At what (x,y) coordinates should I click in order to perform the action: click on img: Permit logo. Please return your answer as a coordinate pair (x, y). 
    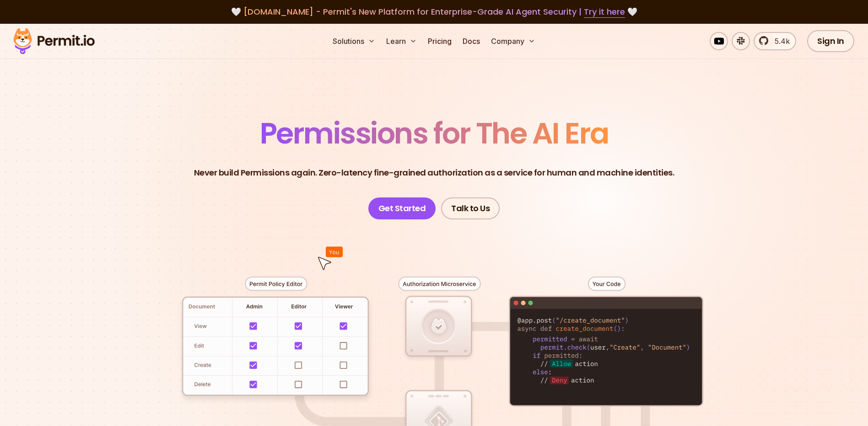
    Looking at the image, I should click on (54, 41).